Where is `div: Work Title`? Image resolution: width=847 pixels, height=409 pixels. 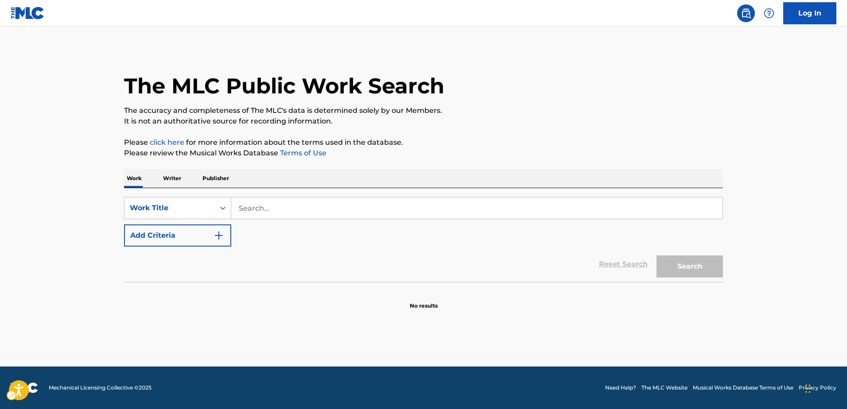
div: Work Title is located at coordinates (170, 208).